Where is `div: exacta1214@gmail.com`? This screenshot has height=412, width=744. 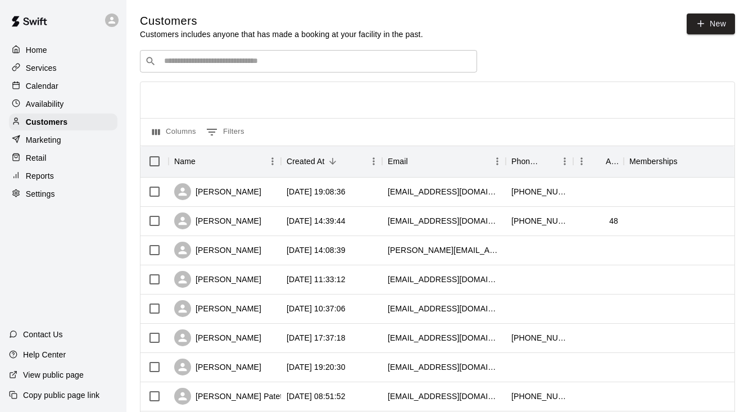 div: exacta1214@gmail.com is located at coordinates (444, 192).